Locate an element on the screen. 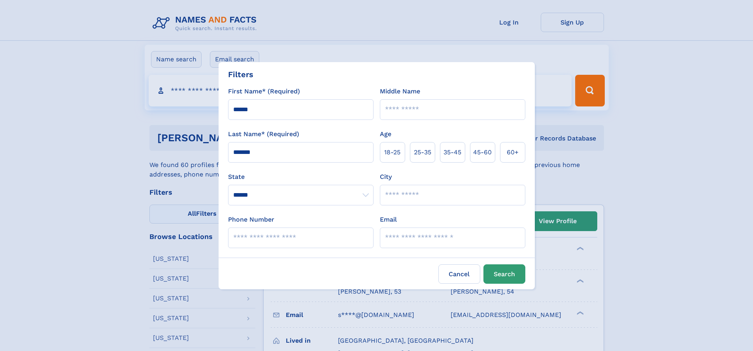  label: State is located at coordinates (301, 177).